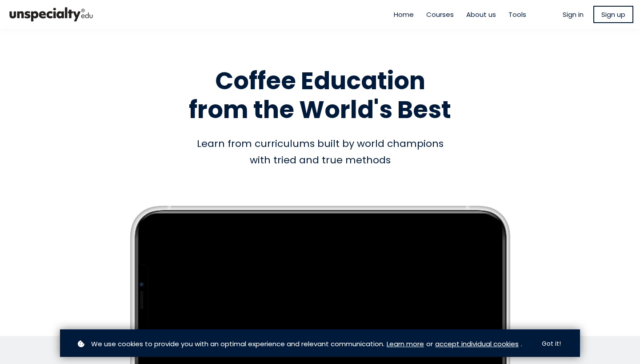 This screenshot has width=640, height=364. Describe the element at coordinates (440, 14) in the screenshot. I see `span: Courses` at that location.